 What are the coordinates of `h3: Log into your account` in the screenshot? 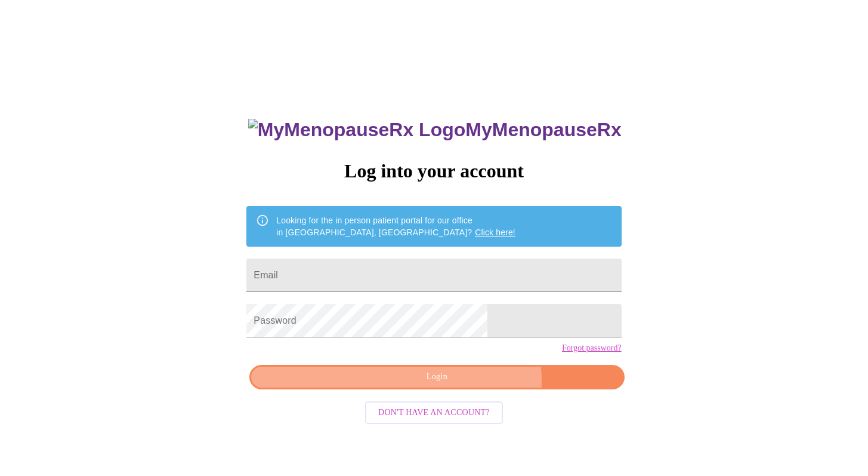 It's located at (434, 171).